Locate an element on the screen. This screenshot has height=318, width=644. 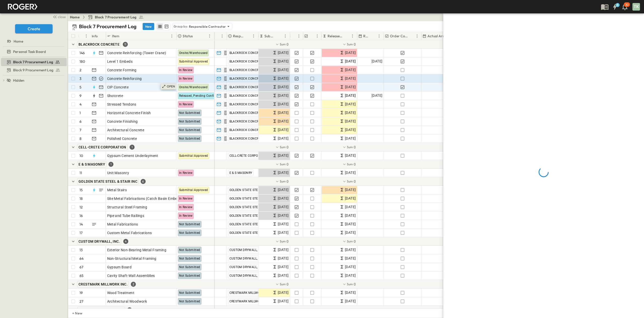
button: Create is located at coordinates (34, 29).